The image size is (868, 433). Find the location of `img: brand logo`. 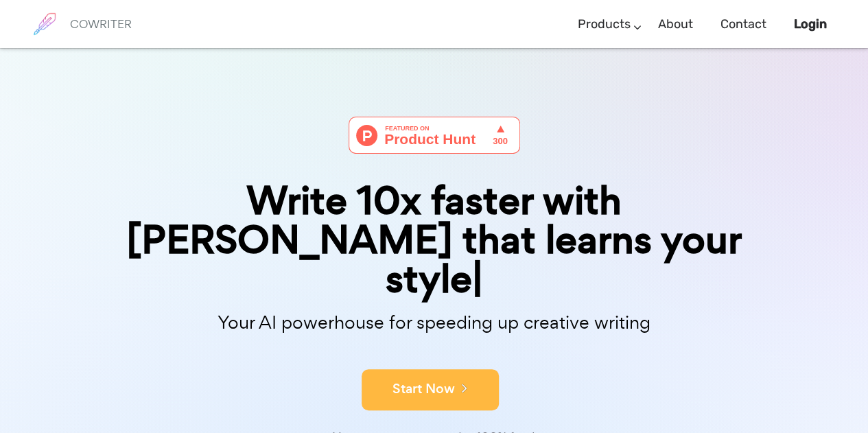

img: brand logo is located at coordinates (44, 24).